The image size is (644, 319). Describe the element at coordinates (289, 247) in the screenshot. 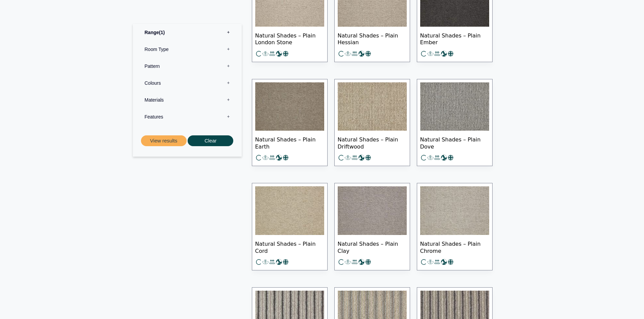

I see `span: Natural Shades – Plain Cord` at that location.